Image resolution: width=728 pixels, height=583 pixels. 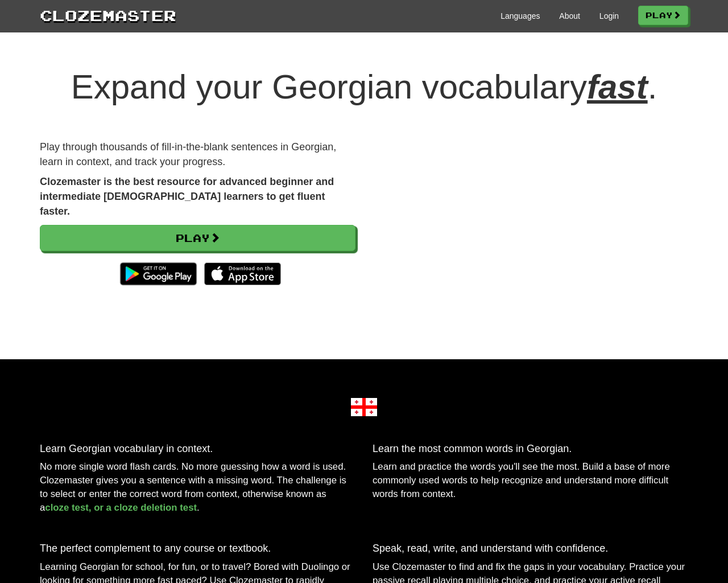 What do you see at coordinates (197, 154) in the screenshot?
I see `p: Play through thousands of fill-in-the-blank sentences in Georgian, learn in context, and track yo...` at bounding box center [197, 154].